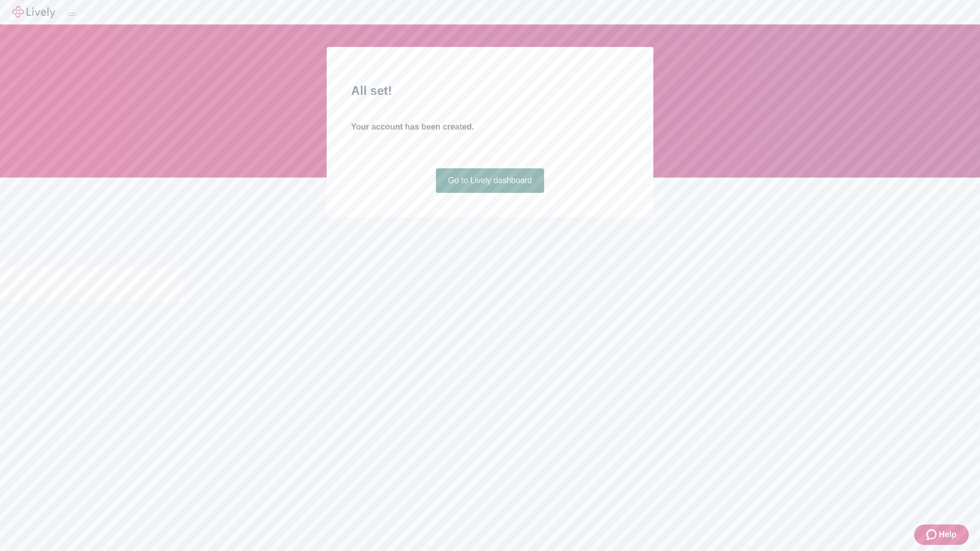 The height and width of the screenshot is (551, 980). What do you see at coordinates (932, 534) in the screenshot?
I see `svg: Zendesk support icon` at bounding box center [932, 534].